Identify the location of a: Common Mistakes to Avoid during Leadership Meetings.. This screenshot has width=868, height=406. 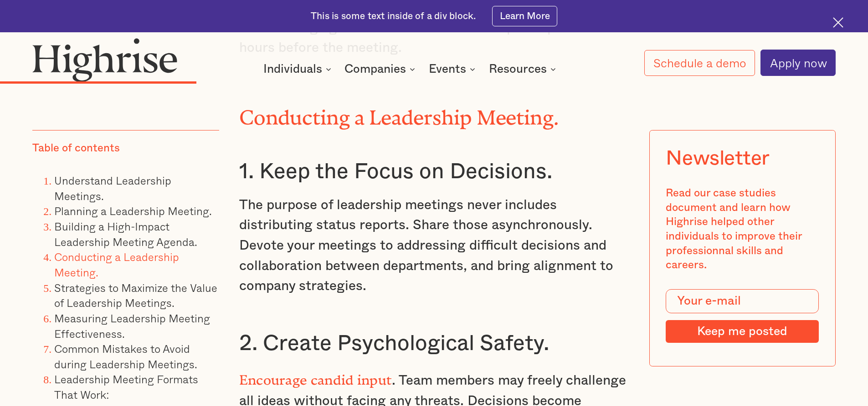
(126, 357).